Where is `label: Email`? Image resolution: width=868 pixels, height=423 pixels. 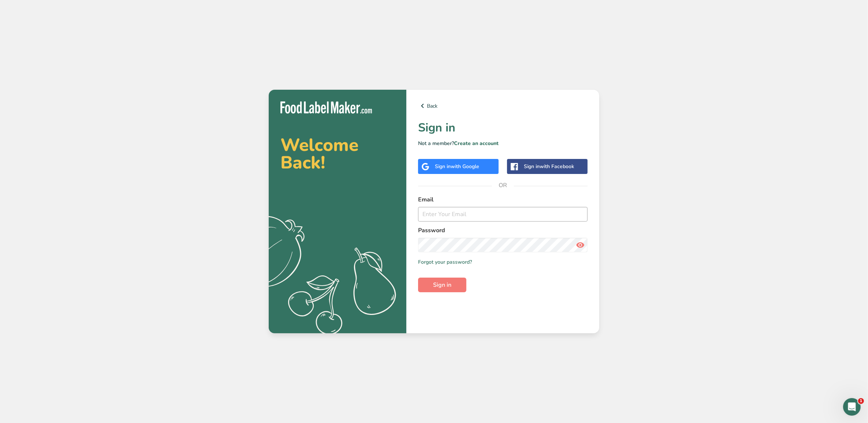
label: Email is located at coordinates (502, 200).